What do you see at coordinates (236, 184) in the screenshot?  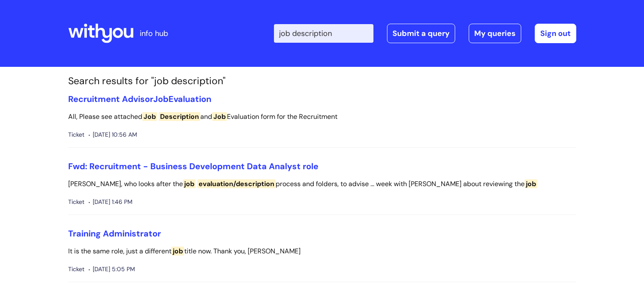 I see `span: evaluation/description` at bounding box center [236, 184].